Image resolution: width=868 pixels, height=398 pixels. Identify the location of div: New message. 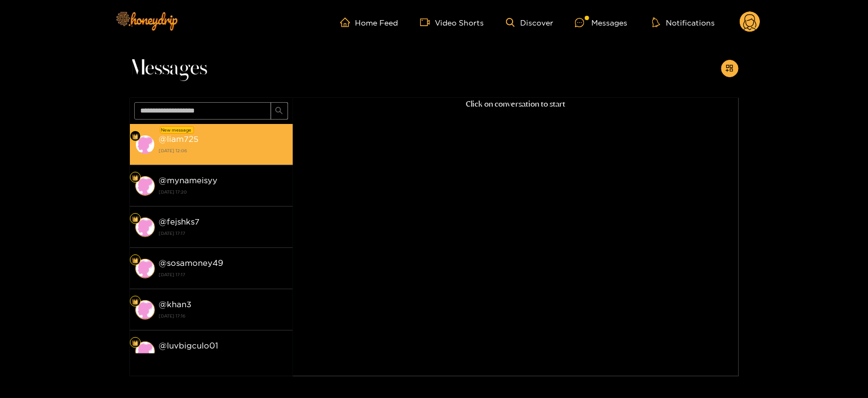
(177, 130).